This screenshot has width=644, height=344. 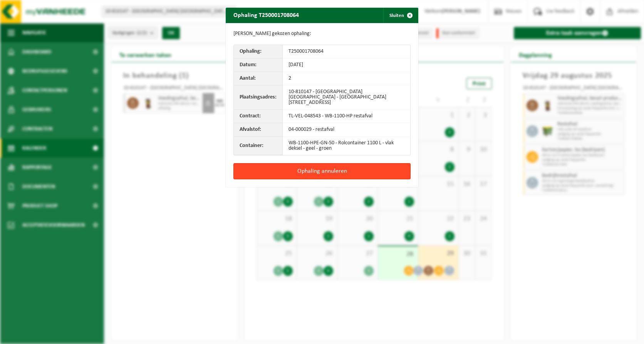 What do you see at coordinates (346, 78) in the screenshot?
I see `td: 2` at bounding box center [346, 78].